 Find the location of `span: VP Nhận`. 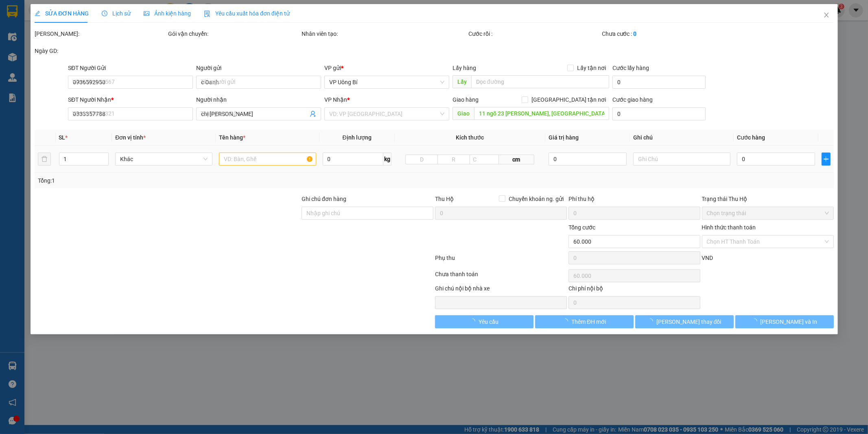

span: VP Nhận is located at coordinates (335, 100).